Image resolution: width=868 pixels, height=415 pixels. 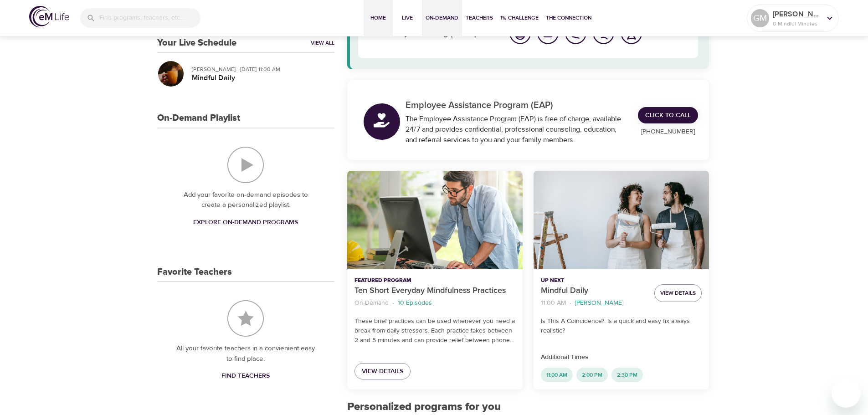 What do you see at coordinates (246, 376) in the screenshot?
I see `span: Find Teachers` at bounding box center [246, 376].